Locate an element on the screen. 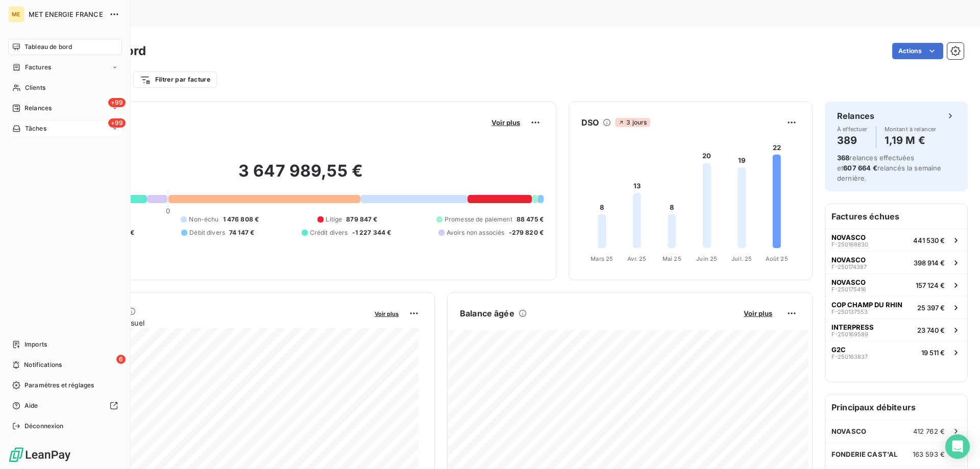 The image size is (980, 469). div: Open Intercom Messenger is located at coordinates (958, 447).